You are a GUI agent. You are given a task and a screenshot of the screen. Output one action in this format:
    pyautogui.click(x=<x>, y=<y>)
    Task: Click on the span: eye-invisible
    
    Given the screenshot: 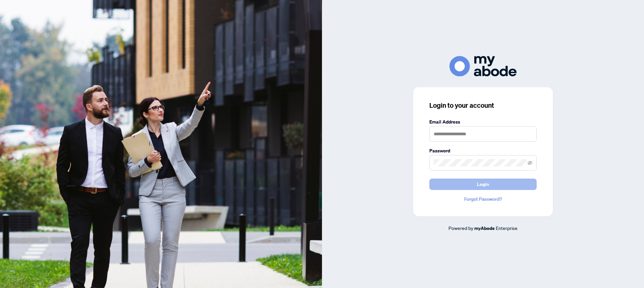 What is the action you would take?
    pyautogui.click(x=530, y=162)
    